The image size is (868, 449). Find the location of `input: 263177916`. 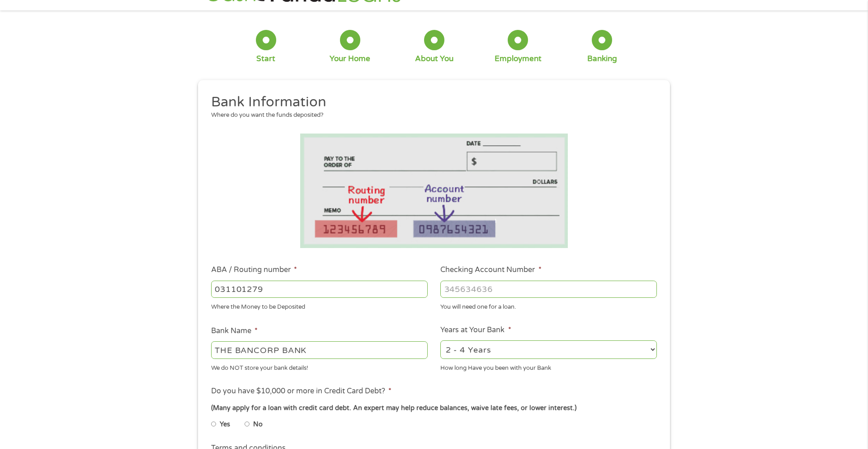

input: 263177916 is located at coordinates (319, 289).